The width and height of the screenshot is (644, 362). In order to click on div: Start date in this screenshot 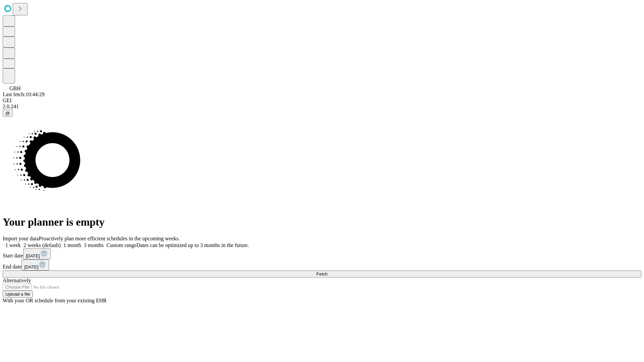, I will do `click(322, 254)`.